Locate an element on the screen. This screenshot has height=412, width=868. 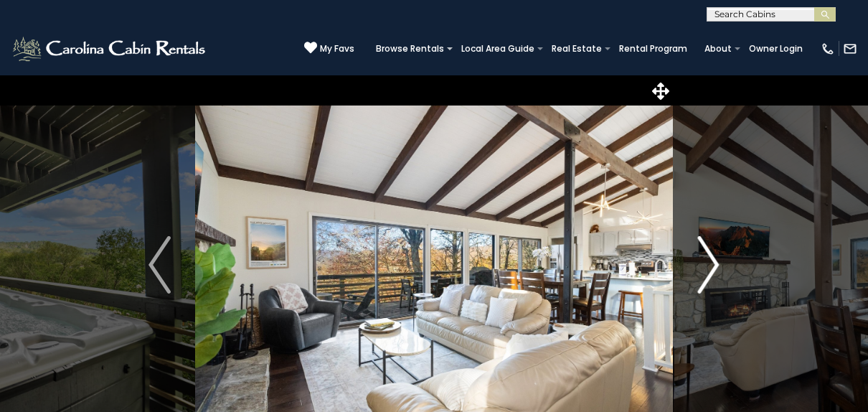
img: White-1-2.png is located at coordinates (110, 49).